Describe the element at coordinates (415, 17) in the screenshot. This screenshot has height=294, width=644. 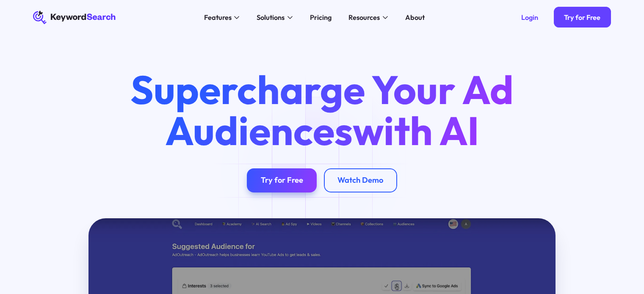
I see `div: About` at that location.